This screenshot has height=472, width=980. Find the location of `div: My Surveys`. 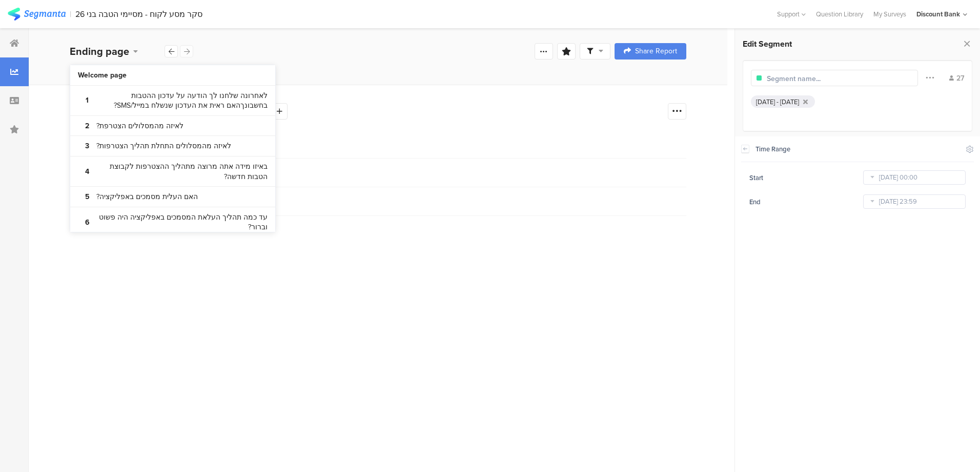

div: My Surveys is located at coordinates (890, 14).